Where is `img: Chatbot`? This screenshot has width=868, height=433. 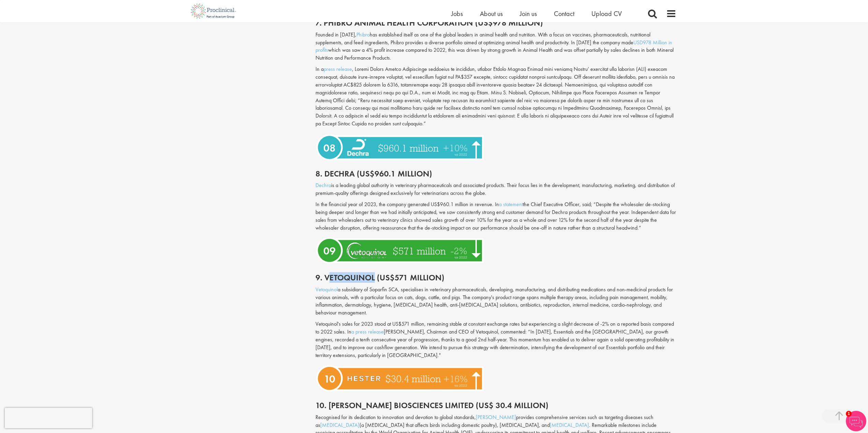
img: Chatbot is located at coordinates (856, 422).